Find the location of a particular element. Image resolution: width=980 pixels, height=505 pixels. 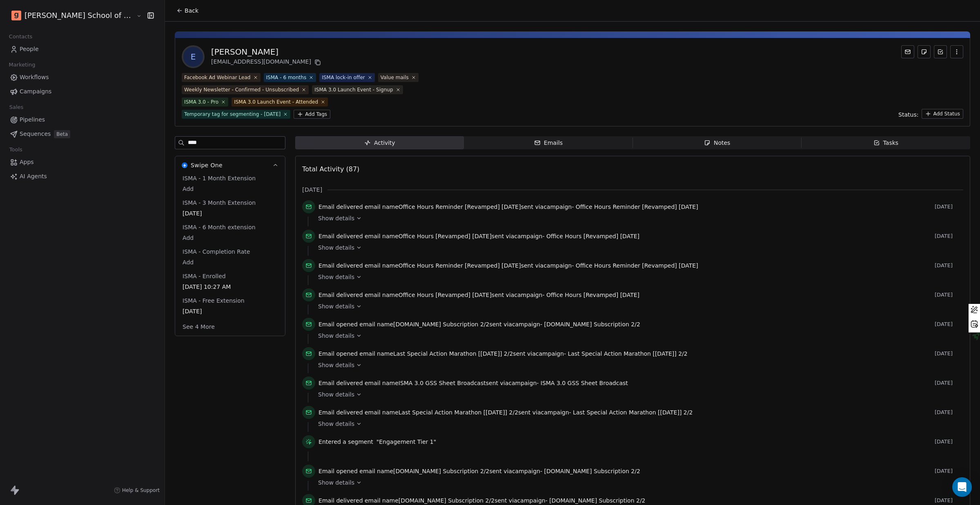

span: E is located at coordinates (193, 57).